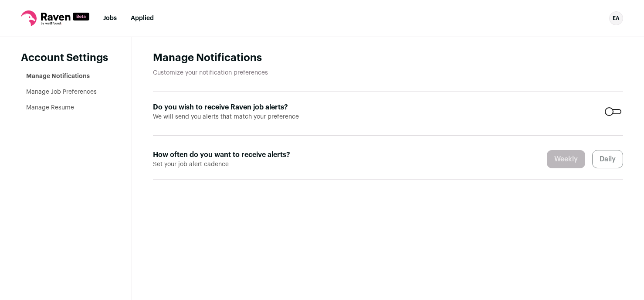  What do you see at coordinates (110, 18) in the screenshot?
I see `a: Jobs` at bounding box center [110, 18].